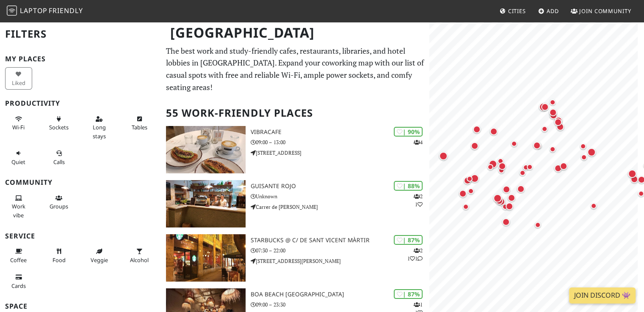 The width and height of the screenshot is (644, 312). I want to click on button: Coffee, so click(19, 256).